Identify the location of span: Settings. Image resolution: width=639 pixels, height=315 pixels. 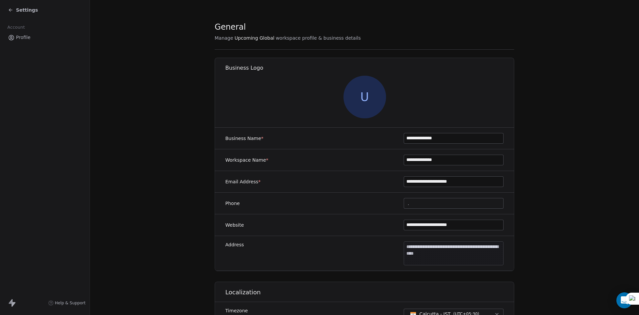
(27, 10).